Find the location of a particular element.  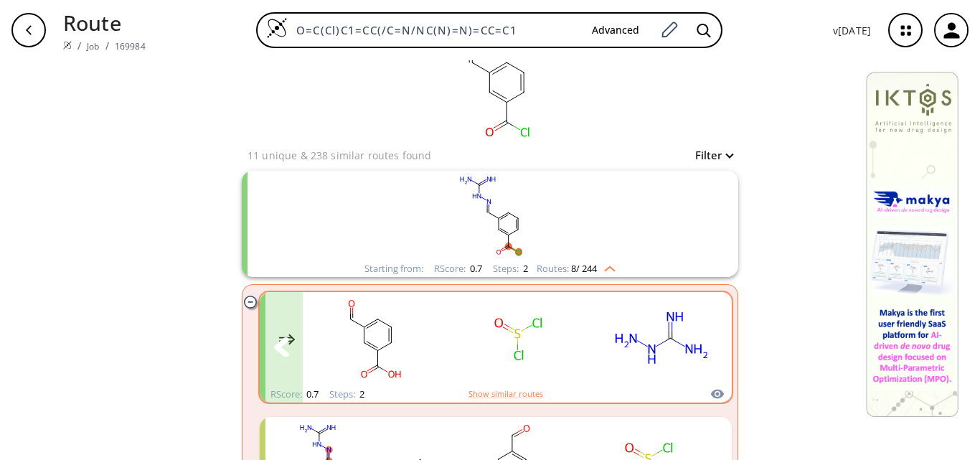

svg: O=Cc1cccc(C(=O)O)c1 is located at coordinates (375, 339).